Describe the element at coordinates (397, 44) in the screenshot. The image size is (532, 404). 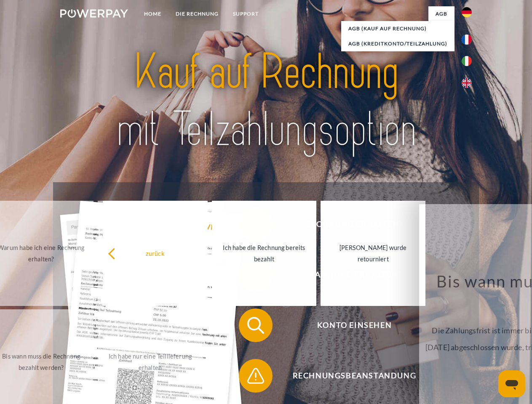
I see `a: AGB (Kreditkonto/Teilzahlung)` at that location.